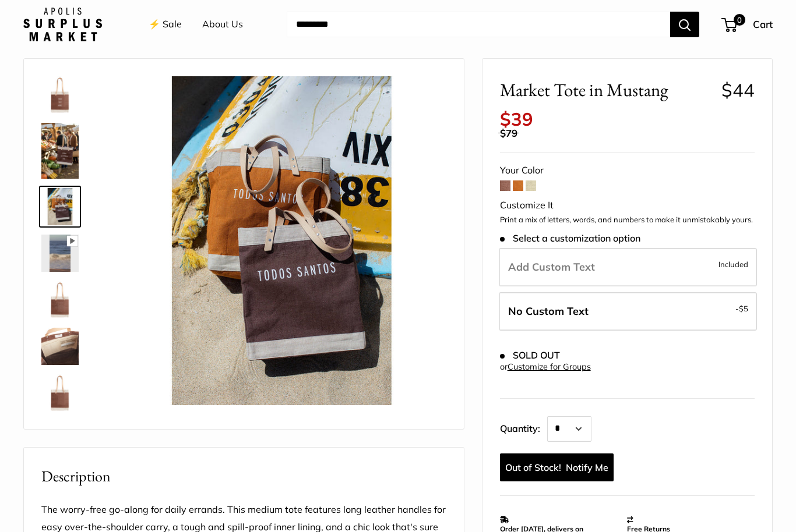 Image resolution: width=796 pixels, height=532 pixels. Describe the element at coordinates (627, 268) in the screenshot. I see `label: Add Custom Text` at that location.